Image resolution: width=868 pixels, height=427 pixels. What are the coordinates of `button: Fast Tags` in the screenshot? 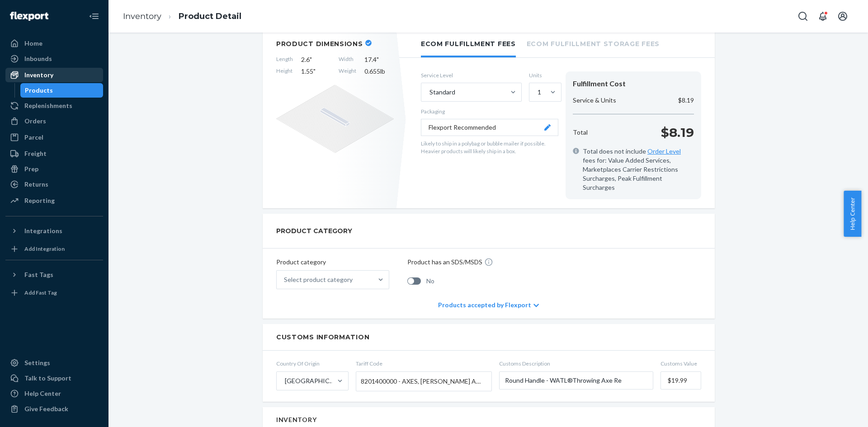 It's located at (54, 275).